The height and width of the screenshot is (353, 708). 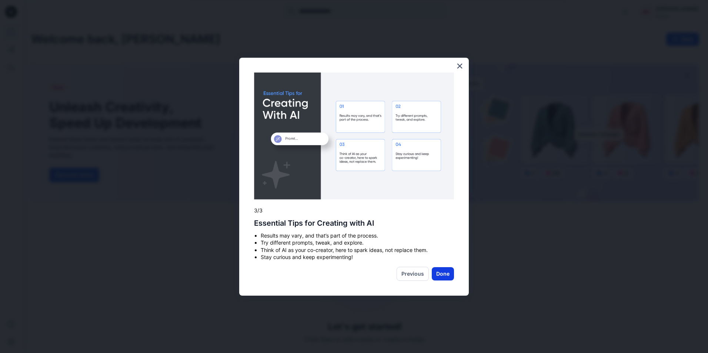 What do you see at coordinates (357, 257) in the screenshot?
I see `li: Stay curious and keep experimenting!` at bounding box center [357, 257].